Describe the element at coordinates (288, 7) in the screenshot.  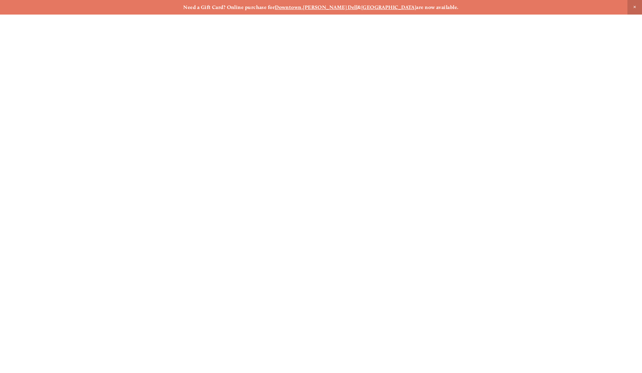
I see `a: Downtown` at that location.